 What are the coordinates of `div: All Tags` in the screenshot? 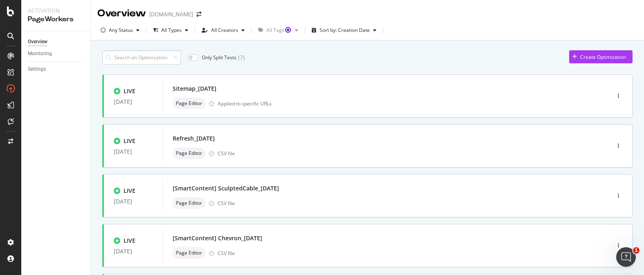 It's located at (279, 30).